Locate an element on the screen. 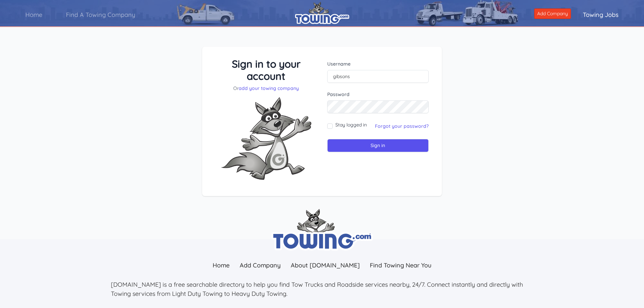 The image size is (644, 308). a: Find Towing Near You is located at coordinates (400, 265).